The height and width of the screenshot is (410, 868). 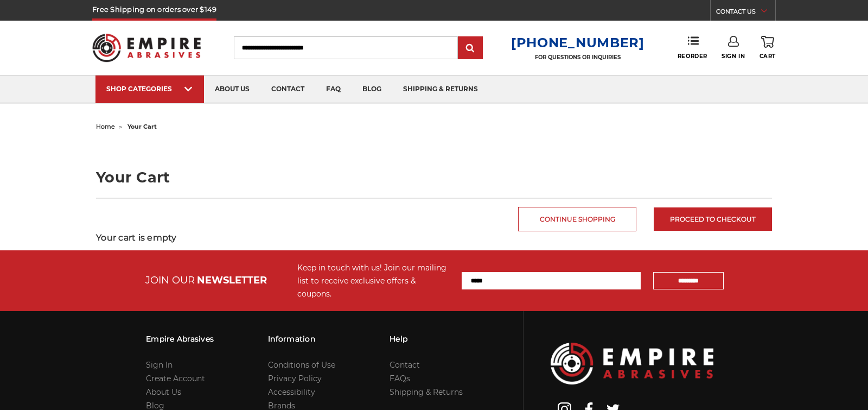 I want to click on span: Reorder, so click(x=692, y=56).